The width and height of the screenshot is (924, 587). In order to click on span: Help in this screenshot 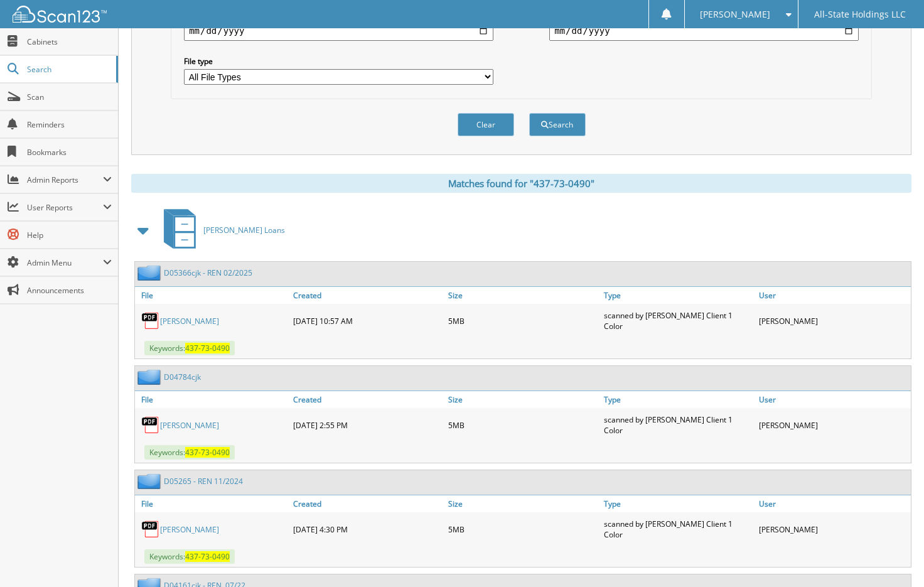, I will do `click(69, 235)`.